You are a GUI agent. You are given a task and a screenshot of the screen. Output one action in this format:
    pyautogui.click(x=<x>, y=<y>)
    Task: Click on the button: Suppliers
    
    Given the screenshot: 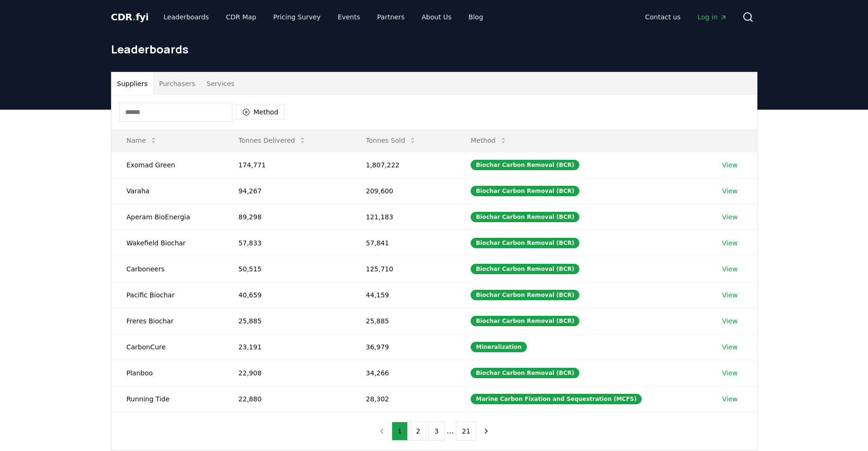 What is the action you would take?
    pyautogui.click(x=132, y=84)
    